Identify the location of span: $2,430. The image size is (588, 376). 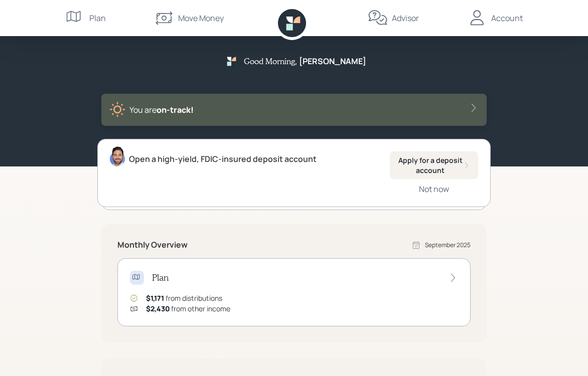
(157, 308).